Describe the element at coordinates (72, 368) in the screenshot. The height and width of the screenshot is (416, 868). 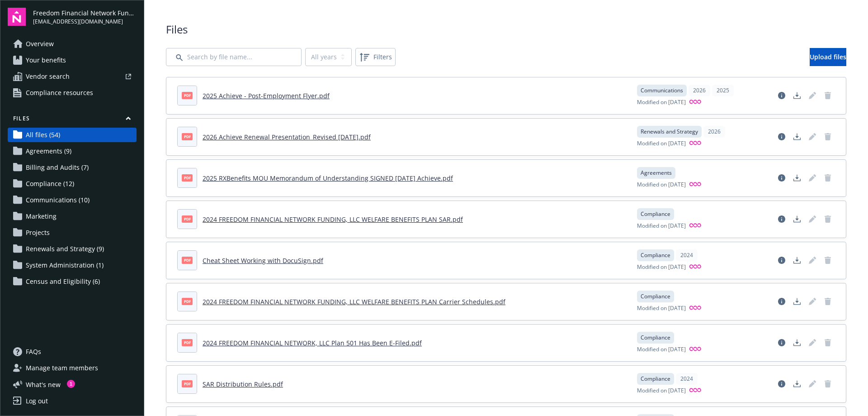
I see `a: Manage team members` at that location.